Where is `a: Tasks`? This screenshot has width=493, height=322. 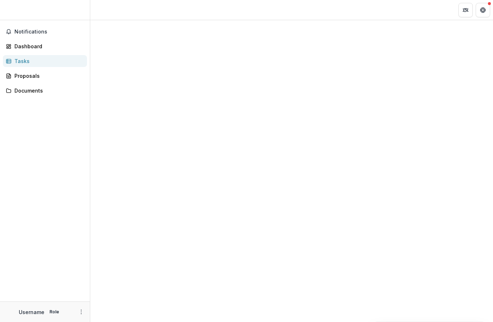
a: Tasks is located at coordinates (45, 61).